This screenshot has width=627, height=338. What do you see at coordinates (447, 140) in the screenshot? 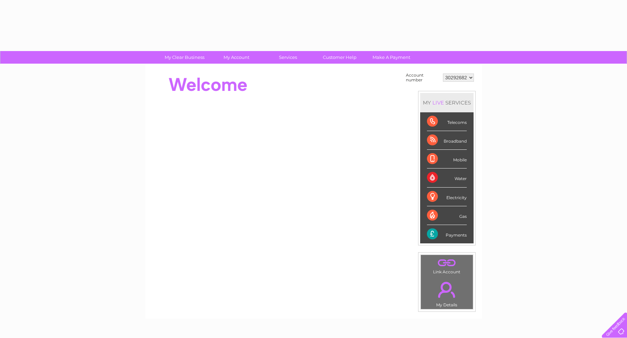
I see `div: Broadband` at bounding box center [447, 140].